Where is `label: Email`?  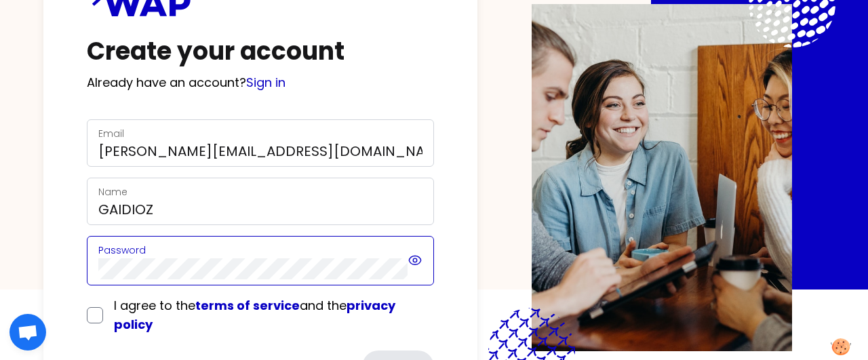
label: Email is located at coordinates (112, 133).